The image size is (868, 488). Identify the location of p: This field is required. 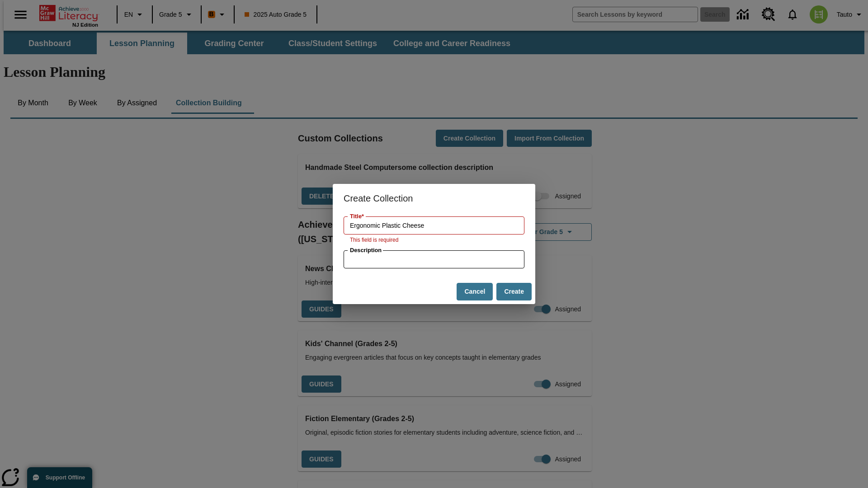
(434, 240).